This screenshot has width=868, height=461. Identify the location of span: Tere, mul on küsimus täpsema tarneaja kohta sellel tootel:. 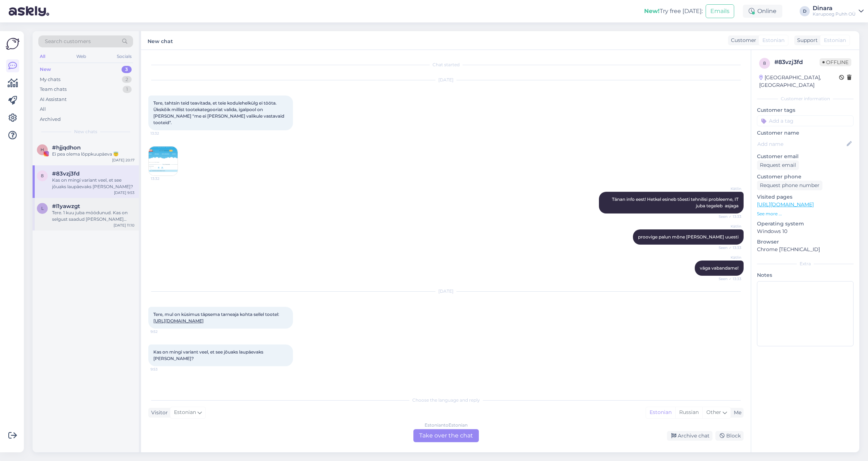
(216, 318).